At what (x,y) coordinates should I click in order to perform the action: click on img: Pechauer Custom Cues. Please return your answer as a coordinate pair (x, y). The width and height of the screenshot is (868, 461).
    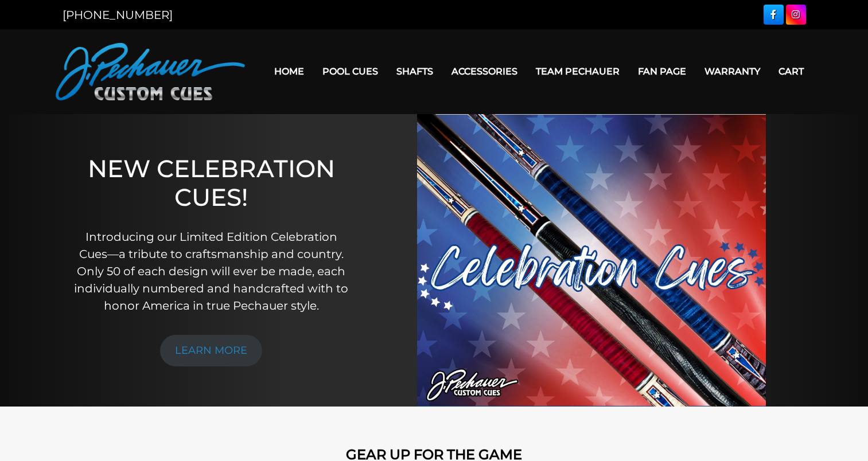
    Looking at the image, I should click on (151, 72).